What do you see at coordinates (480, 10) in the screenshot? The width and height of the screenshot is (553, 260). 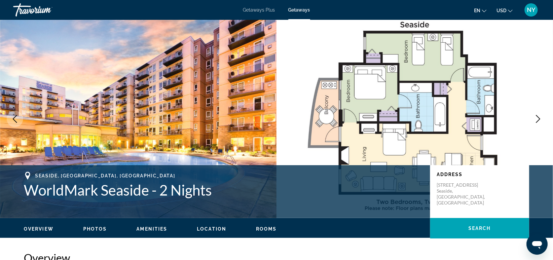 I see `button: Change language` at bounding box center [480, 10].